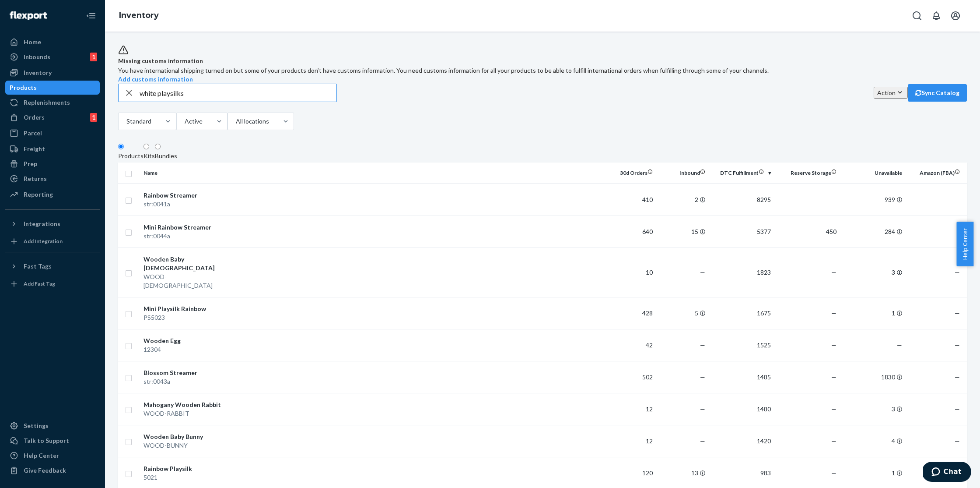 The width and height of the screenshot is (980, 488). I want to click on button: Close Navigation, so click(91, 16).